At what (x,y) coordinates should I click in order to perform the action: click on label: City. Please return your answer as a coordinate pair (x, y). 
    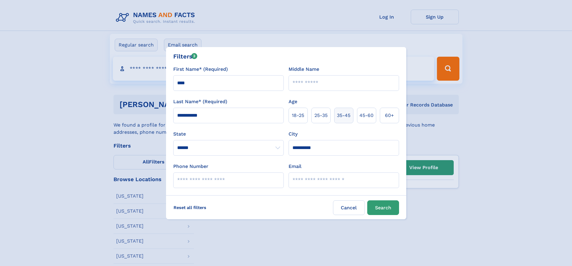
    Looking at the image, I should click on (293, 134).